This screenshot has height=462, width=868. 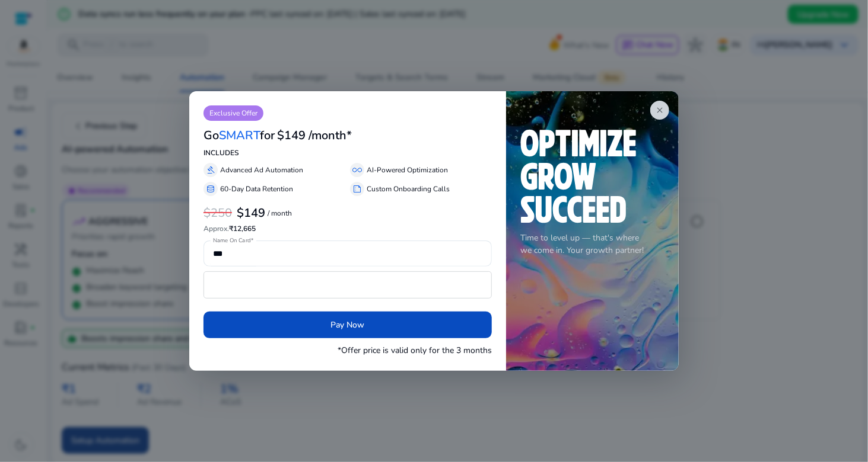 What do you see at coordinates (357, 189) in the screenshot?
I see `span: summarize` at bounding box center [357, 189].